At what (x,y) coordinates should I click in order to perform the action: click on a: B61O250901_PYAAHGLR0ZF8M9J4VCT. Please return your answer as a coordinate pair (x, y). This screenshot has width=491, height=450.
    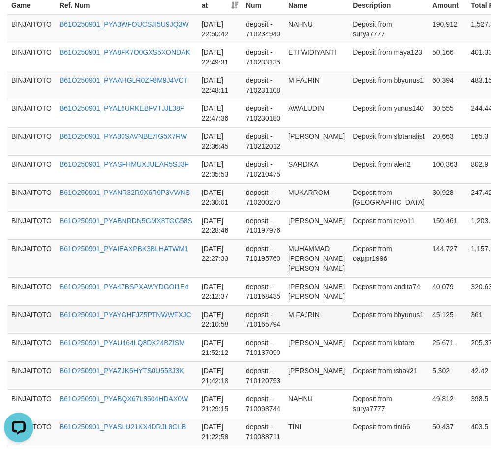
    Looking at the image, I should click on (124, 80).